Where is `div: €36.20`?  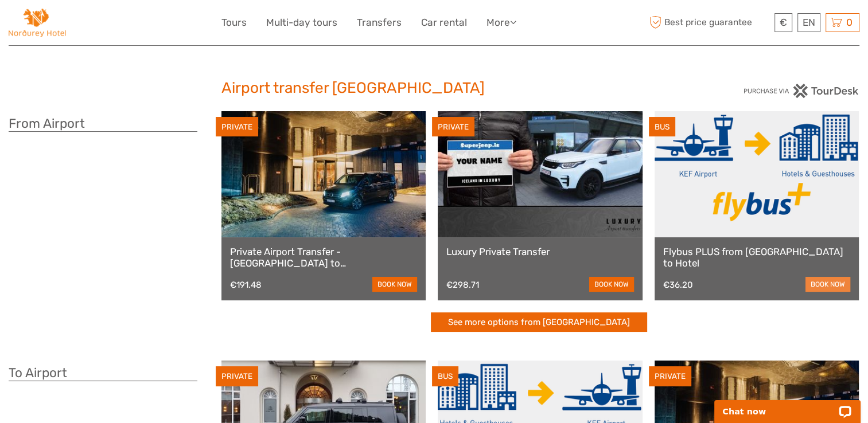
div: €36.20 is located at coordinates (678, 285).